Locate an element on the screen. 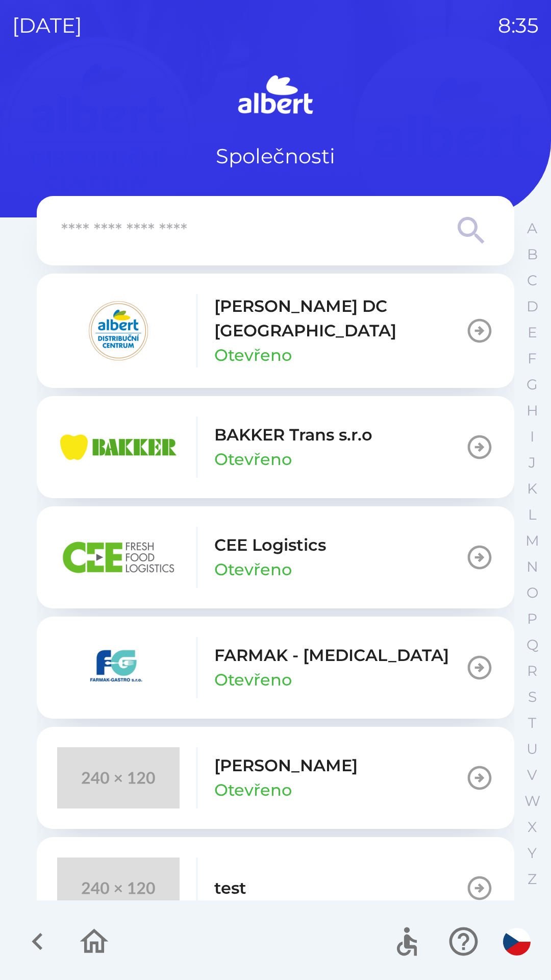 This screenshot has width=551, height=980. button: R is located at coordinates (532, 671).